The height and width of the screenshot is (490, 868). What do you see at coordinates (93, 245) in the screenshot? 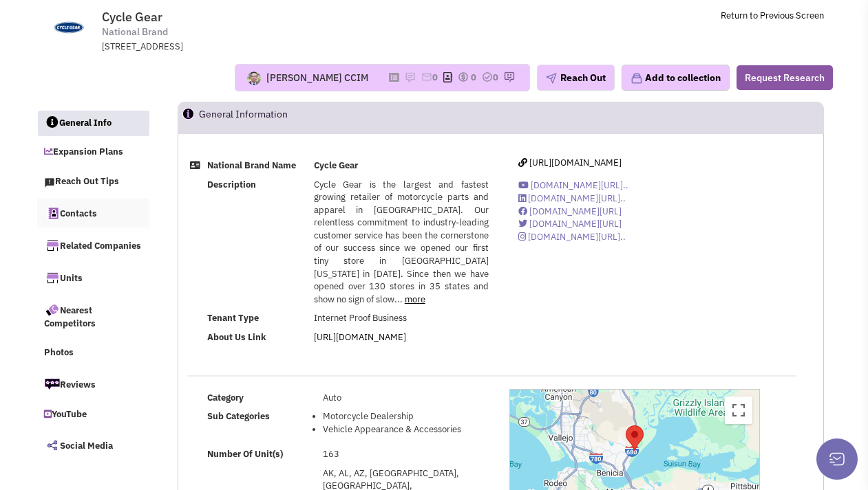
I see `a: Related Companies` at bounding box center [93, 245].